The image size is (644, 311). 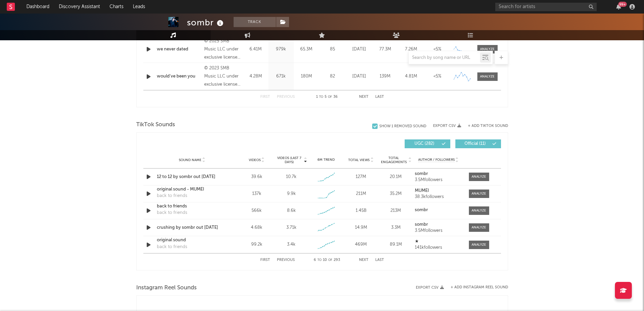 What do you see at coordinates (444, 58) in the screenshot?
I see `input: Search by song name or URL` at bounding box center [444, 58].